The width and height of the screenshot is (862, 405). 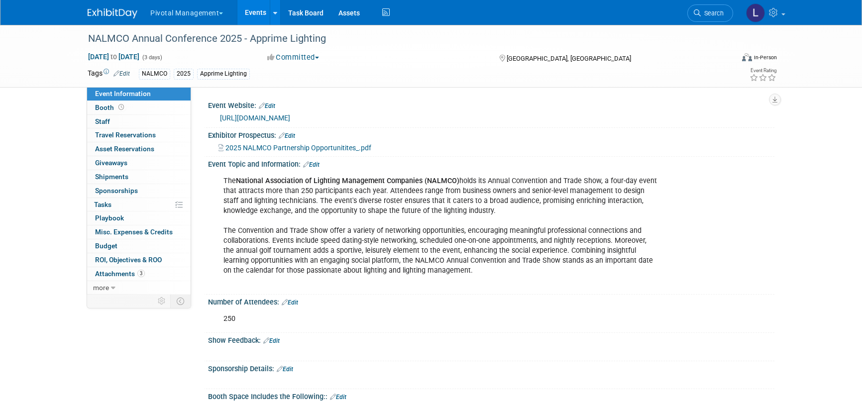 What do you see at coordinates (763, 71) in the screenshot?
I see `div: Event Rating` at bounding box center [763, 71].